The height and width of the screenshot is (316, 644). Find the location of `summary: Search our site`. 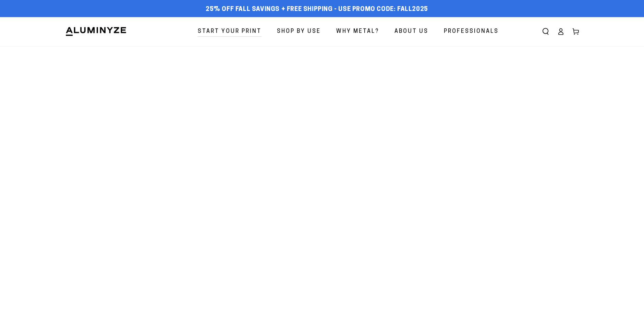

summary: Search our site is located at coordinates (545, 32).